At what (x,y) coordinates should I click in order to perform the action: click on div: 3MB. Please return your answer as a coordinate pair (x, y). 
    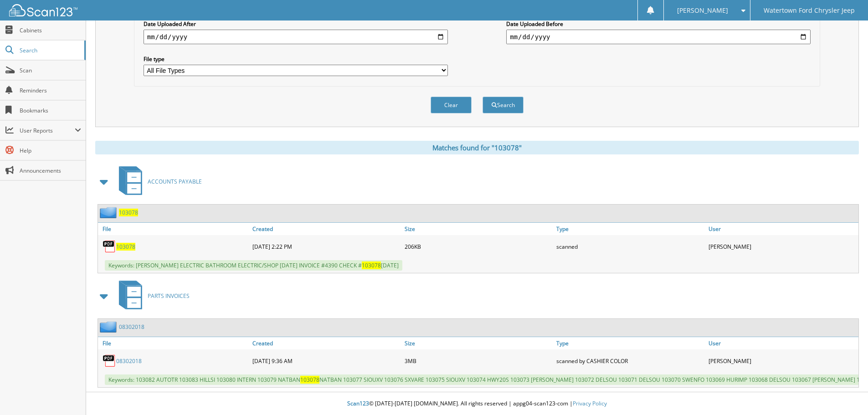
    Looking at the image, I should click on (478, 361).